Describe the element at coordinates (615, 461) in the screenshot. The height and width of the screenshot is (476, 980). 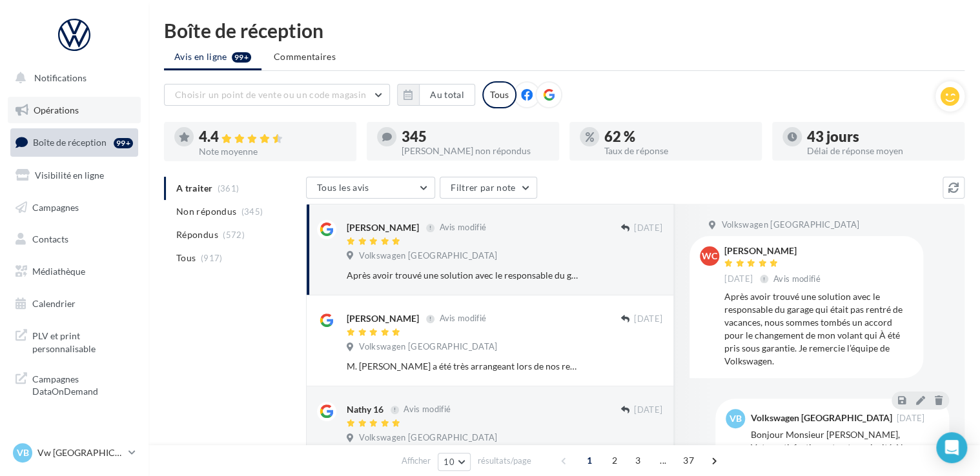
I see `span: 2` at that location.